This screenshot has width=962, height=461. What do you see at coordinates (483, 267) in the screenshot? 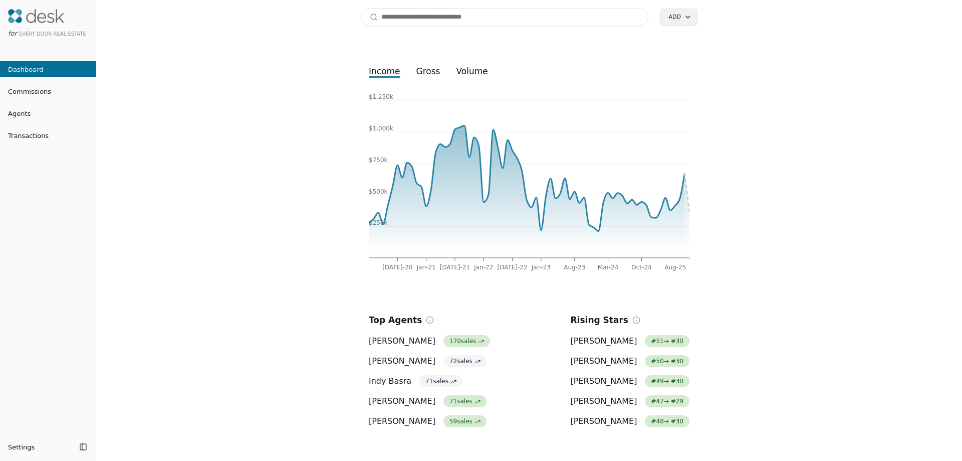
I see `tspan: Jan-22` at bounding box center [483, 267].